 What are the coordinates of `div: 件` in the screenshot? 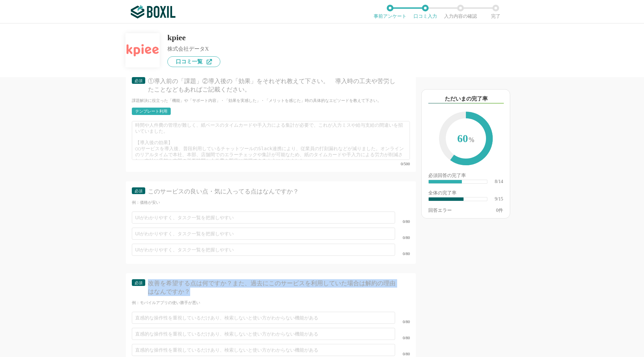 It's located at (499, 211).